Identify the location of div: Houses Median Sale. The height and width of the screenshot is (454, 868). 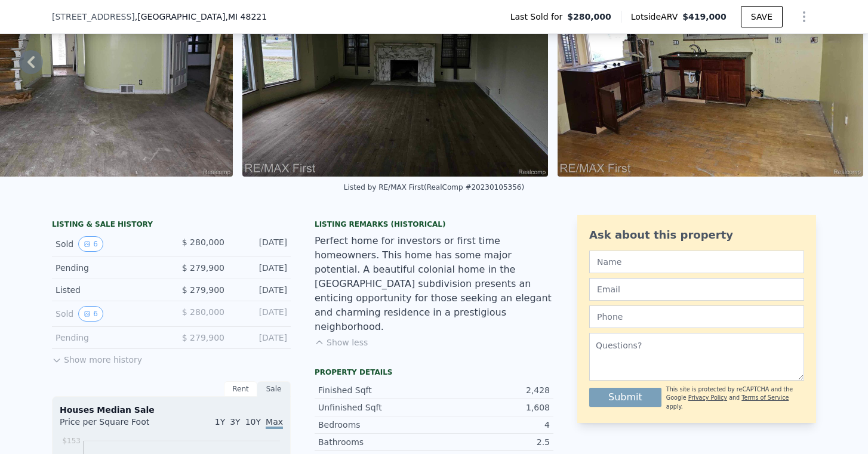
(171, 410).